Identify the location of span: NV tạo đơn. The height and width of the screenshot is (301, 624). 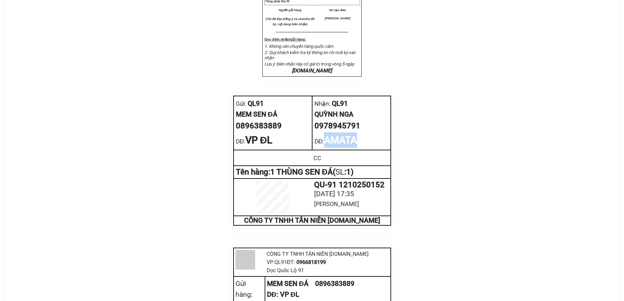
(337, 10).